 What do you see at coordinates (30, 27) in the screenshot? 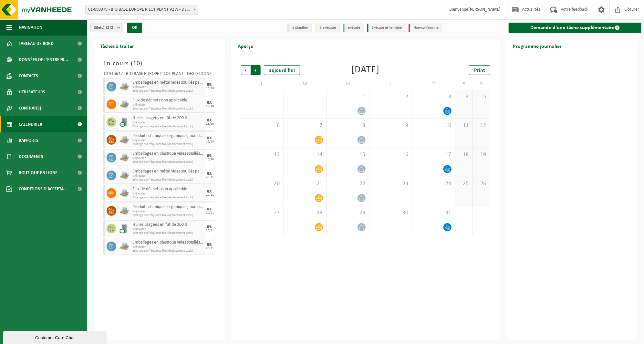
I see `span: Navigation` at bounding box center [30, 27].